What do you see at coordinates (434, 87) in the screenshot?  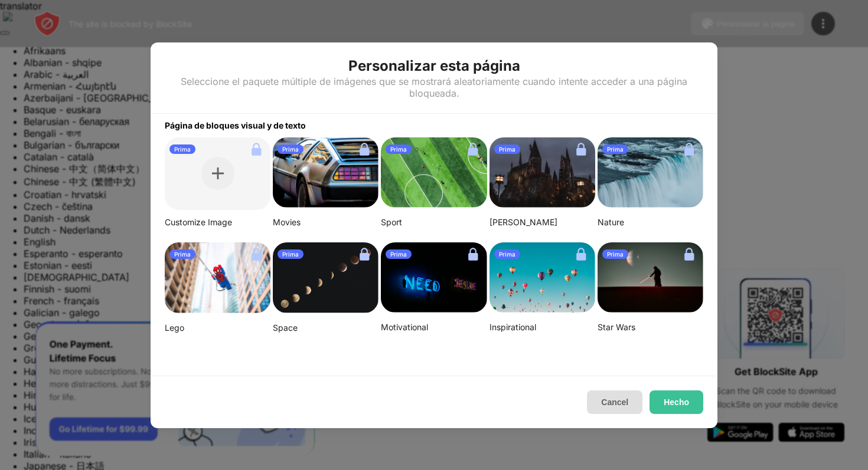 I see `div: Seleccione el paquete múltiple de imágenes que se mostrará aleatoriamente cuando intente acceder ...` at bounding box center [434, 87].